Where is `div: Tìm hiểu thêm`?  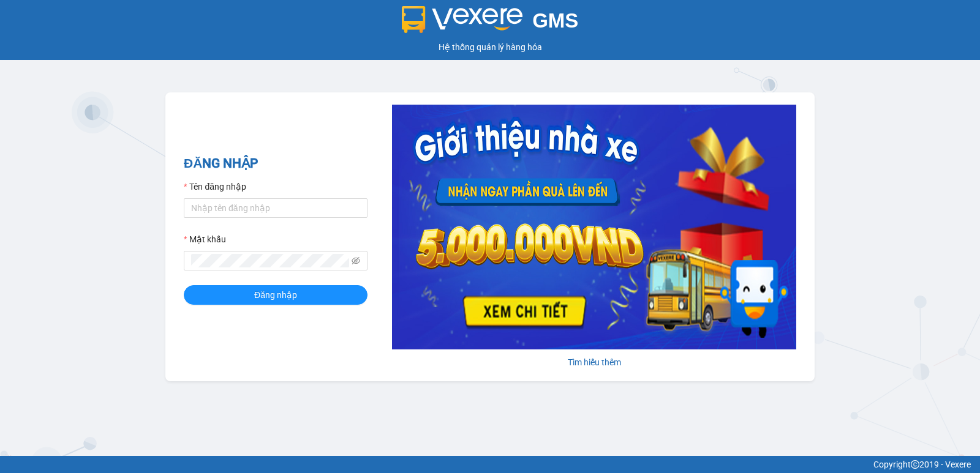 div: Tìm hiểu thêm is located at coordinates (594, 363).